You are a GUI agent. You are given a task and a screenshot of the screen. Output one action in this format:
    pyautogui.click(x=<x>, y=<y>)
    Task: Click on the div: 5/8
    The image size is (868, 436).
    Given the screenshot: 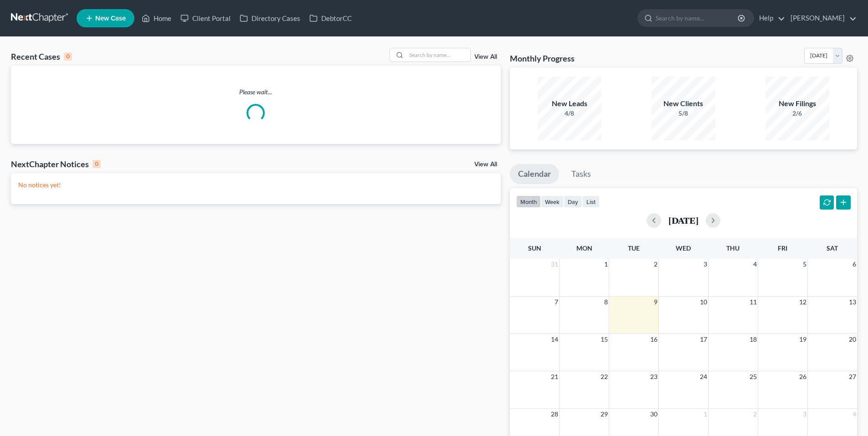 What is the action you would take?
    pyautogui.click(x=683, y=114)
    